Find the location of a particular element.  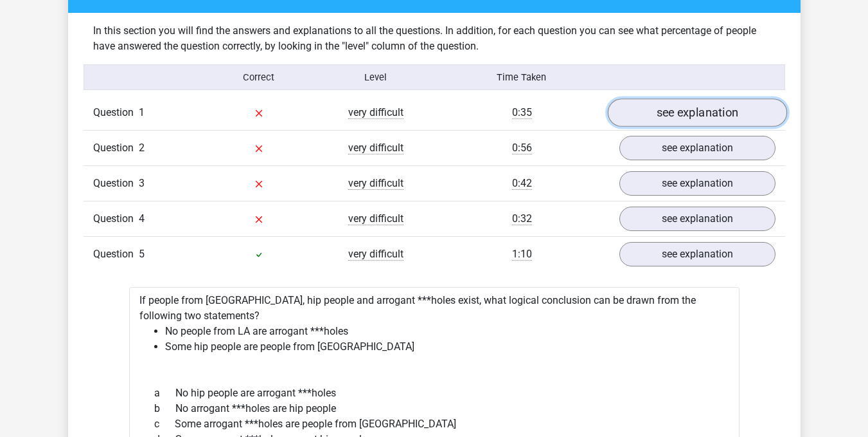

span: c is located at coordinates (165, 424).